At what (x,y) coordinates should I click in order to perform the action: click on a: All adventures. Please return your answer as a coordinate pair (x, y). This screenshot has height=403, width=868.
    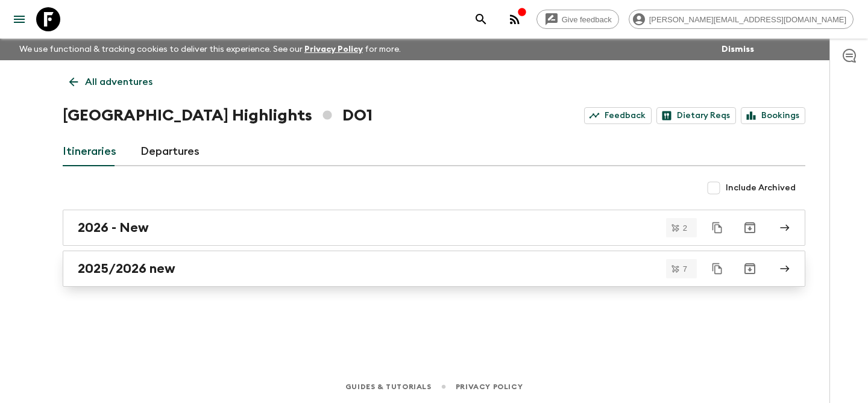
    Looking at the image, I should click on (111, 82).